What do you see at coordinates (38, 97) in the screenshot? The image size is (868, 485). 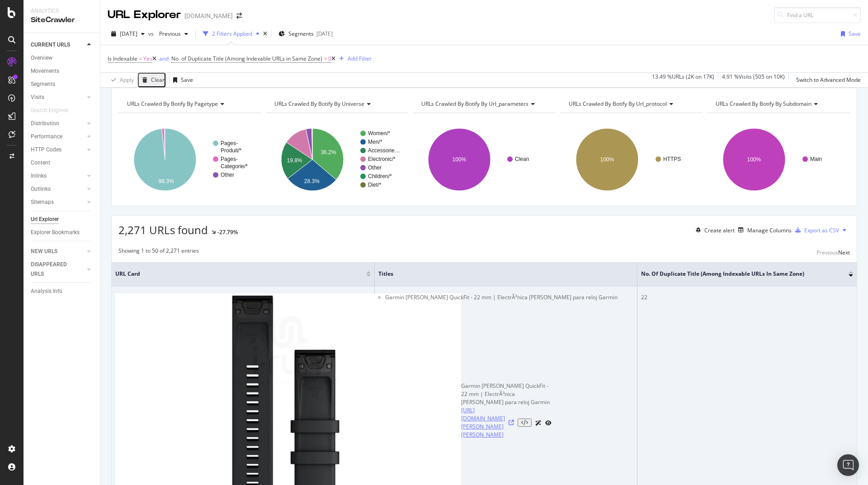 I see `div: Visits` at bounding box center [38, 97].